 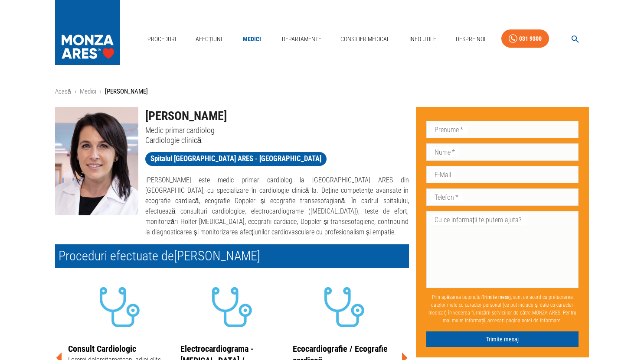 What do you see at coordinates (525, 39) in the screenshot?
I see `a: 031 9300` at bounding box center [525, 39].